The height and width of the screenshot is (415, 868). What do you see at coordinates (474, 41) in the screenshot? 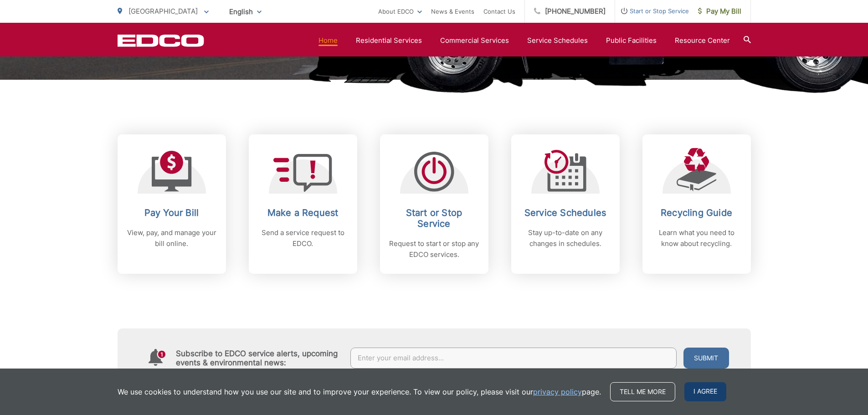
I see `a: Commercial Services` at bounding box center [474, 41].